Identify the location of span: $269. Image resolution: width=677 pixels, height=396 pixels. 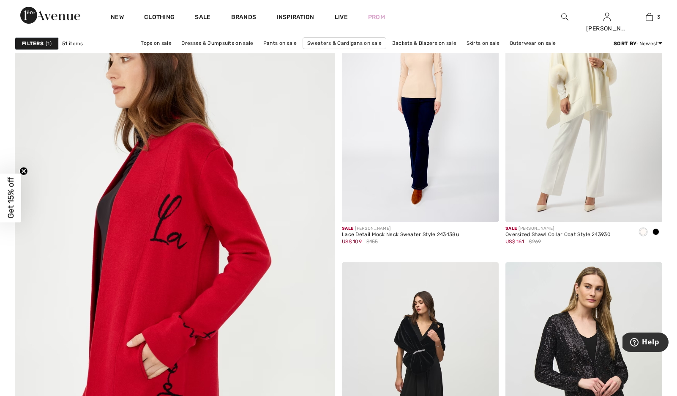
(535, 241).